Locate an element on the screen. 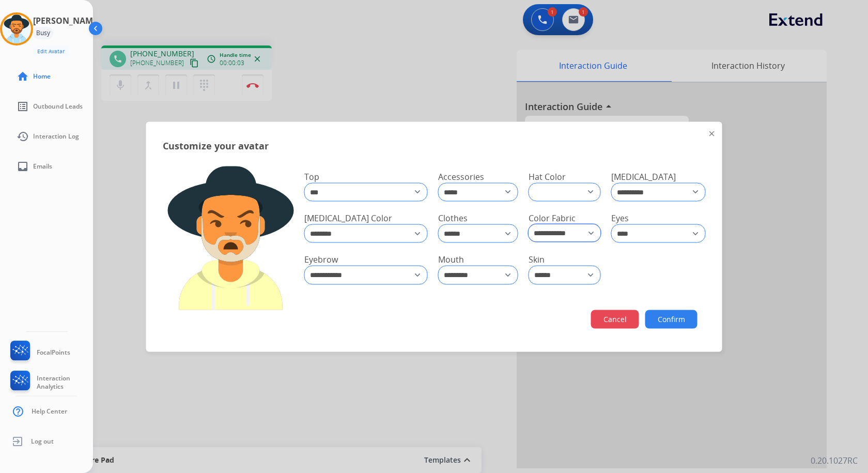 This screenshot has height=473, width=868. a: FocalPoints is located at coordinates (39, 352).